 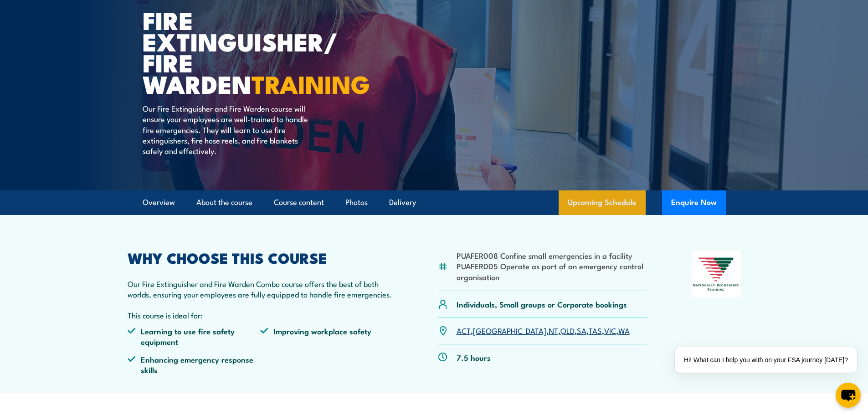 I want to click on img: Nationally Recognised Training logo., so click(x=716, y=274).